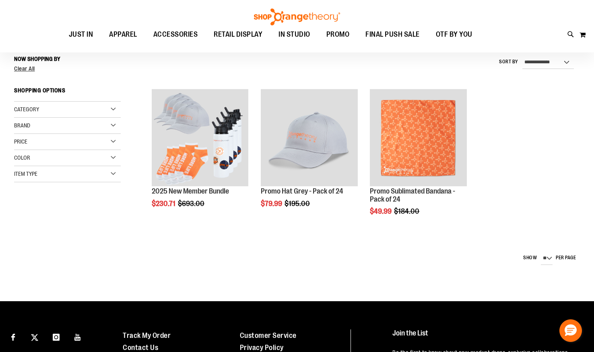 This screenshot has width=594, height=352. What do you see at coordinates (164, 203) in the screenshot?
I see `span: $230.71` at bounding box center [164, 203].